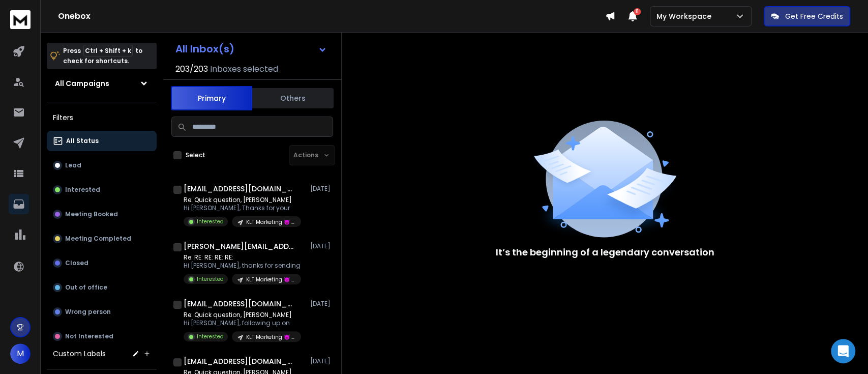 The image size is (868, 374). What do you see at coordinates (88, 312) in the screenshot?
I see `p: Wrong person` at bounding box center [88, 312].